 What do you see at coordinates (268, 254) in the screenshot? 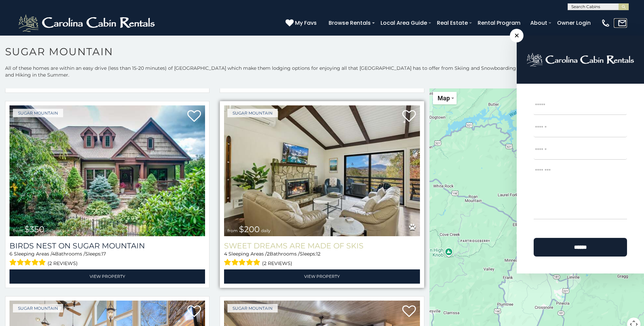
I see `span: 2` at bounding box center [268, 254].